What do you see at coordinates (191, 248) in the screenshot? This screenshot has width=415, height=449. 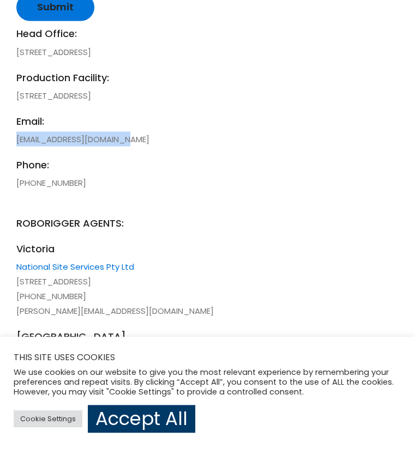 I see `span: Victoria` at bounding box center [191, 248].